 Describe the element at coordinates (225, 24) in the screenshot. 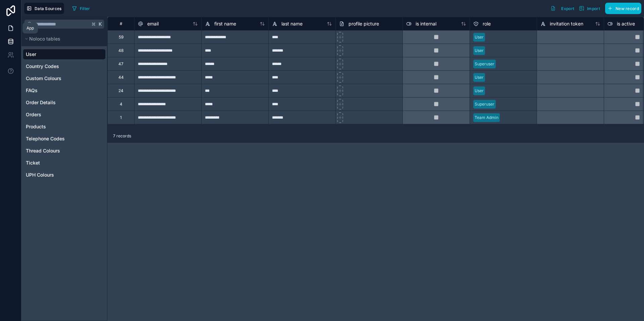

I see `span: first name` at that location.